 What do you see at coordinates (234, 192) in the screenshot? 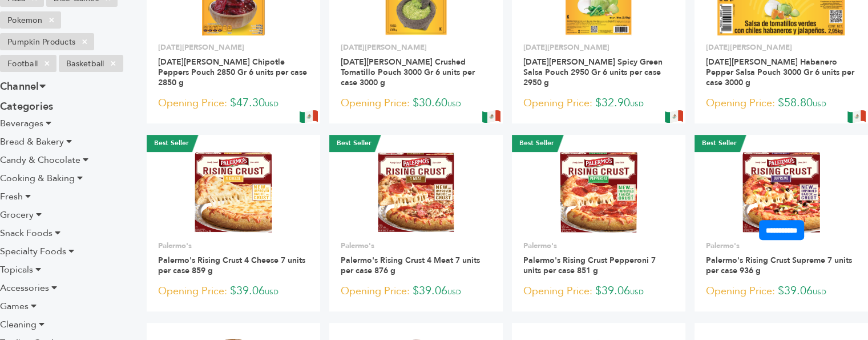
I see `img: Palermo's Rising Crust 4 Cheese 7 units per case 859 g` at bounding box center [234, 192].